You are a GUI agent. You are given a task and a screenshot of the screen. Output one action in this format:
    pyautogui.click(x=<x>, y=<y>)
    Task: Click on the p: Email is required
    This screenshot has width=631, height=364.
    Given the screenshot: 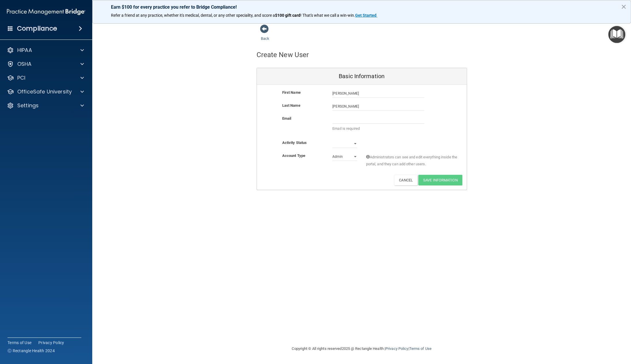 What is the action you would take?
    pyautogui.click(x=378, y=128)
    